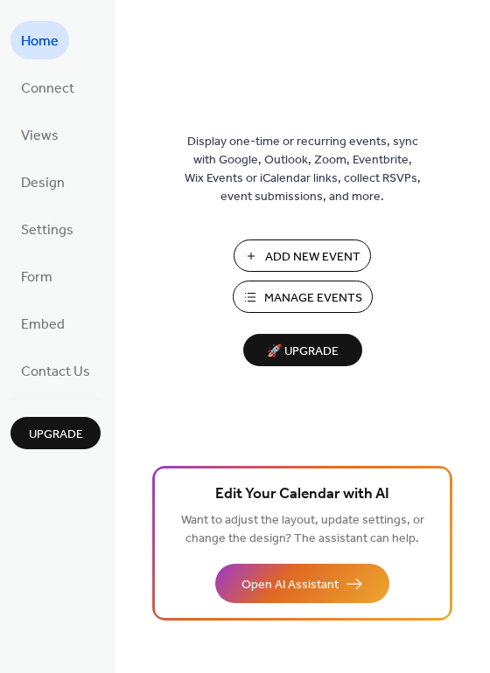  What do you see at coordinates (37, 276) in the screenshot?
I see `a: Form` at bounding box center [37, 276].